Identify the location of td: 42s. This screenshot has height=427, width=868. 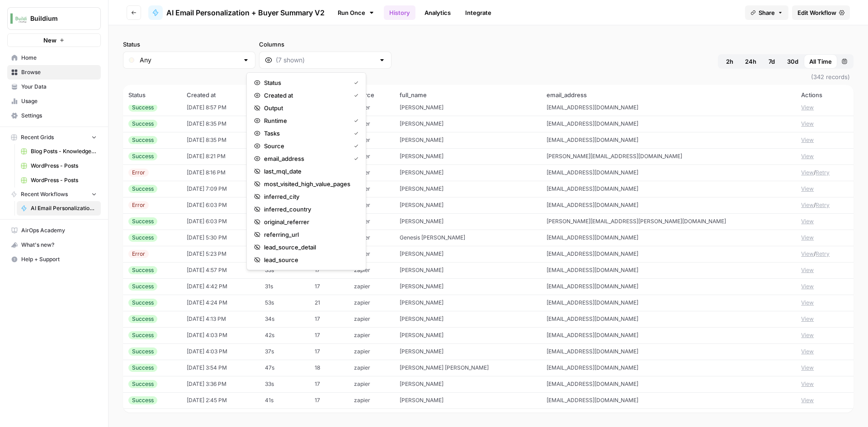
(284, 335).